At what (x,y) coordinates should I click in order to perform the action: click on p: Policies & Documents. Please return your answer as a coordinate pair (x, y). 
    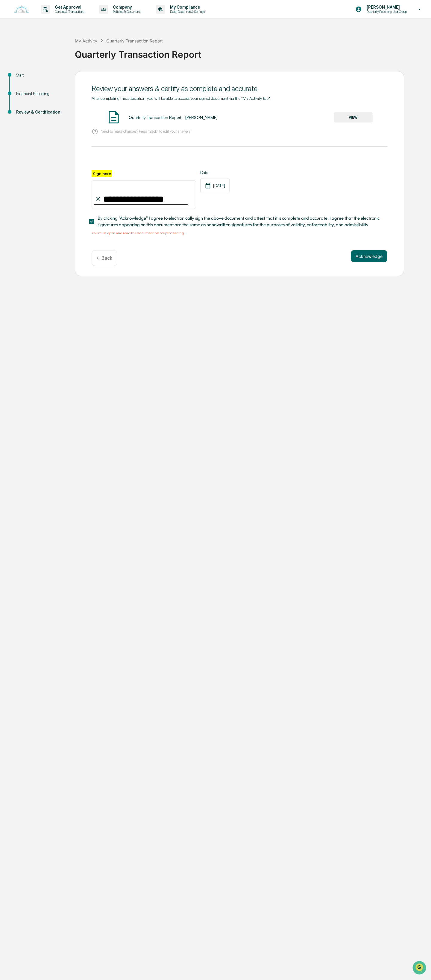
    Looking at the image, I should click on (126, 12).